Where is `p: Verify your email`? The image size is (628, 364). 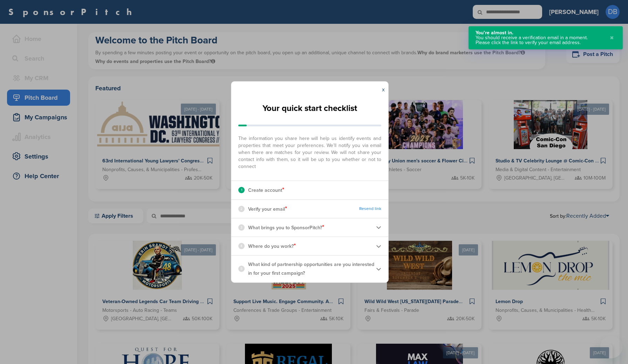
p: Verify your email is located at coordinates (267, 209).